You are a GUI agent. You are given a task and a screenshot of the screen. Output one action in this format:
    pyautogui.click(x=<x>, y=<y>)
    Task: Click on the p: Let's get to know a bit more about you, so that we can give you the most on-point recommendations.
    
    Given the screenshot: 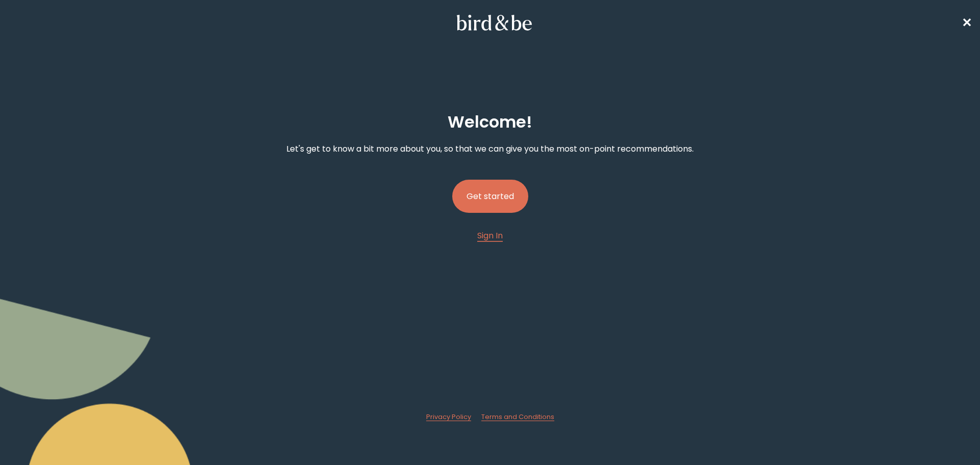 What is the action you would take?
    pyautogui.click(x=490, y=149)
    